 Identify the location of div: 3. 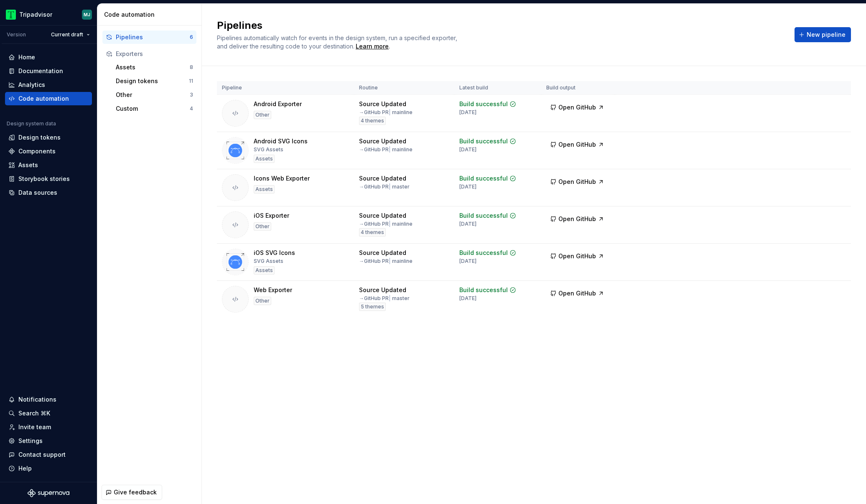
(191, 95).